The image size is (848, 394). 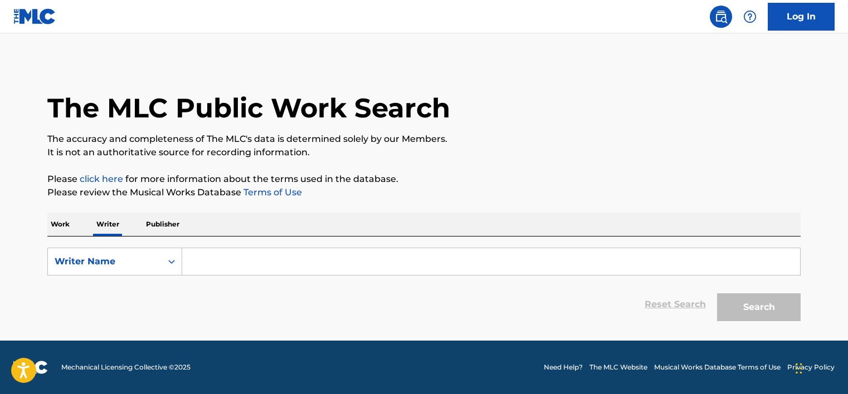 I want to click on div: Help, so click(x=750, y=17).